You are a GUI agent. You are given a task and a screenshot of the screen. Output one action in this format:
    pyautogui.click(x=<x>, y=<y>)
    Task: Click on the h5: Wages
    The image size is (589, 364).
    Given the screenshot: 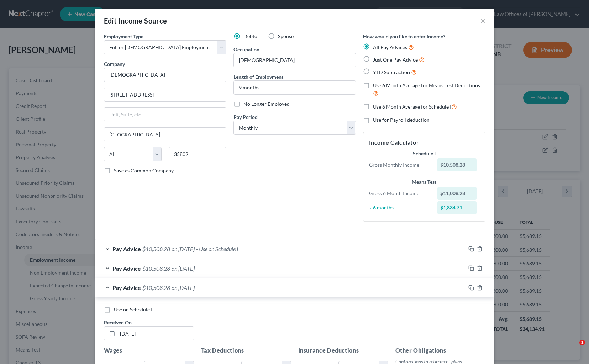 What is the action you would take?
    pyautogui.click(x=148, y=351)
    